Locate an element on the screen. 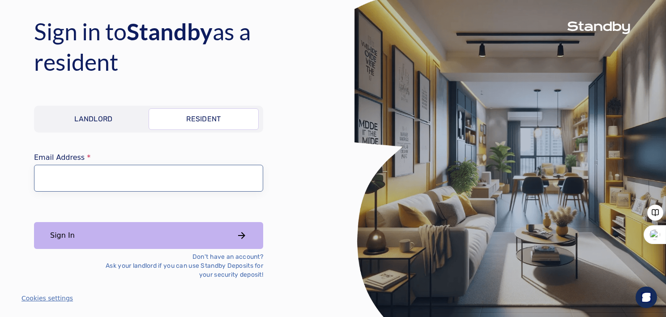 The width and height of the screenshot is (666, 317). span: Standby is located at coordinates (170, 31).